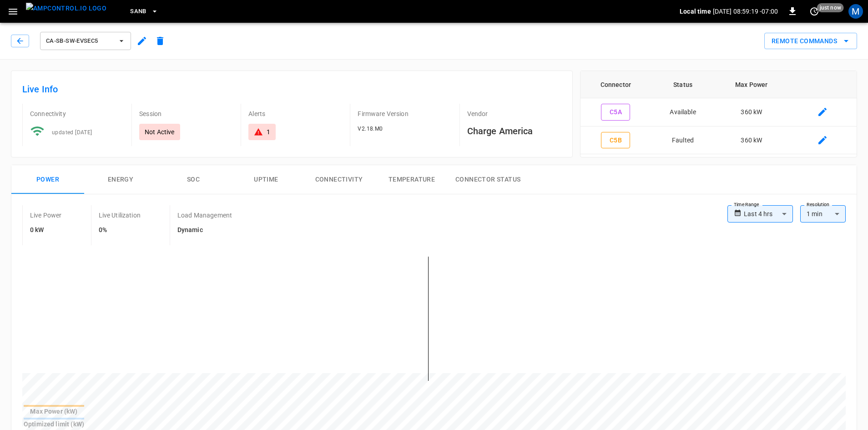  I want to click on button: ca-sb-sw-evseC5, so click(85, 41).